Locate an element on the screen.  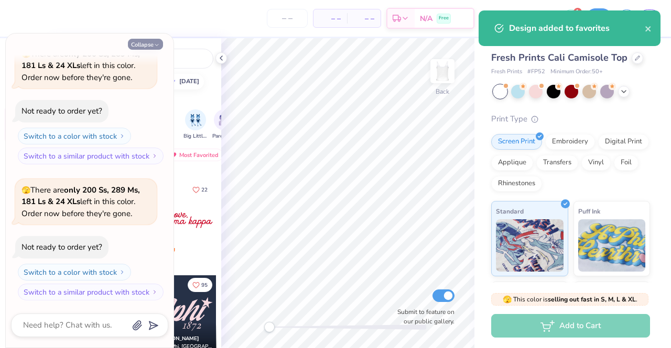
span: 95 is located at coordinates (204, 286).